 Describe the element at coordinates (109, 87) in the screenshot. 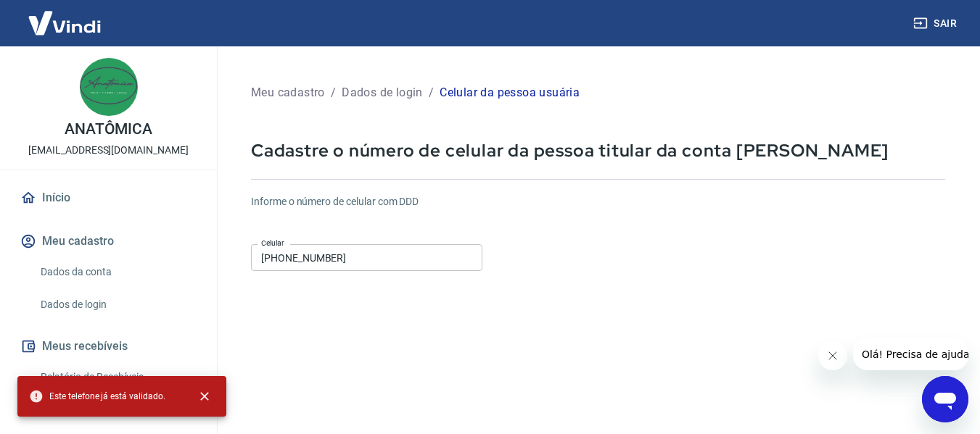

I see `img: b69bbabb-e3b4-4fd9-b8f6-be74dee35503.jpeg` at that location.